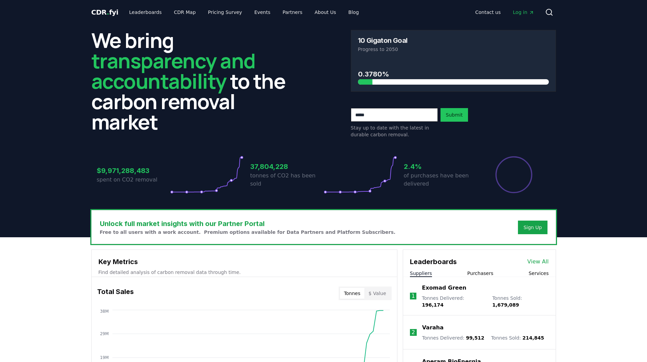 This screenshot has height=362, width=647. Describe the element at coordinates (444, 288) in the screenshot. I see `p: Exomad Green` at that location.